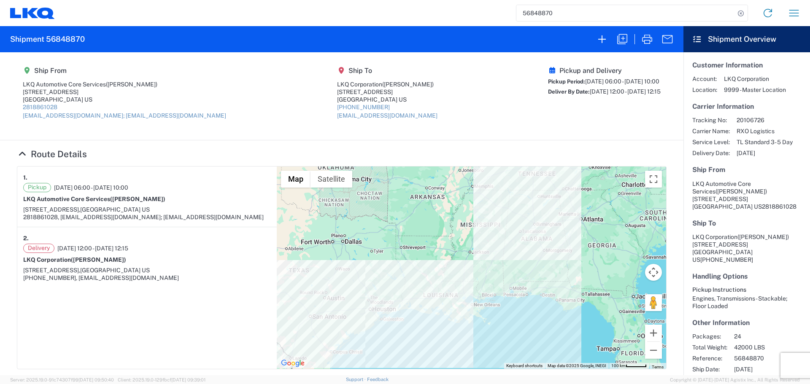  What do you see at coordinates (765, 131) in the screenshot?
I see `span: RXO Logistics` at bounding box center [765, 131].